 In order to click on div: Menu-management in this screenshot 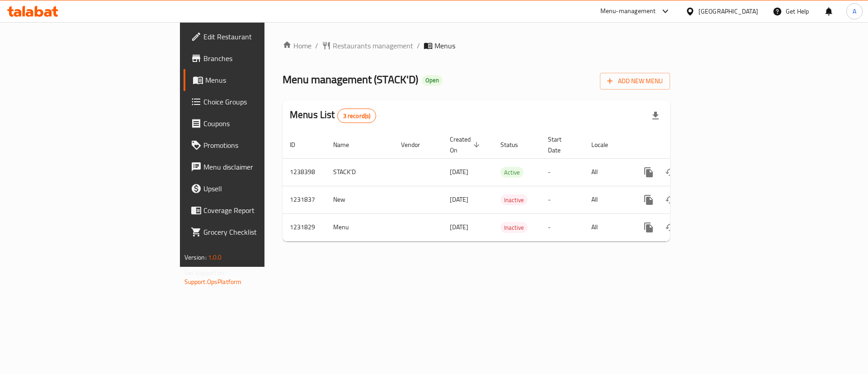, I will do `click(628, 12)`.